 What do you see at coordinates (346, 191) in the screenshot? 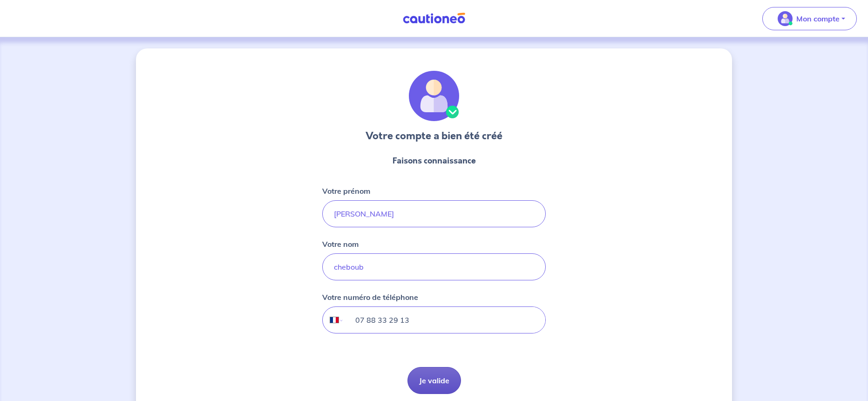
I see `p: Votre prénom` at bounding box center [346, 191].